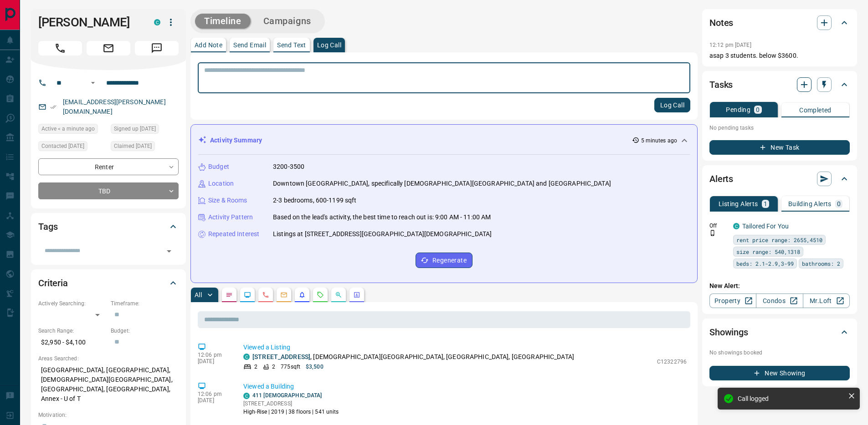 This screenshot has height=425, width=868. I want to click on div: Wed Aug 13 2025, so click(72, 130).